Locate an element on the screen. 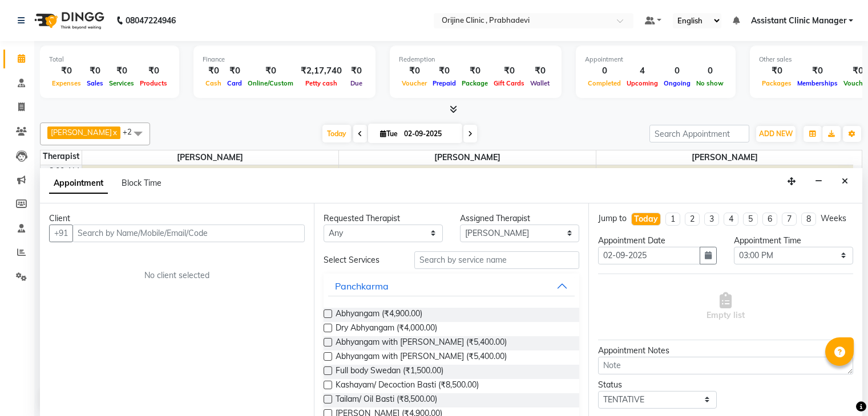  div: Redemption is located at coordinates (475, 59).